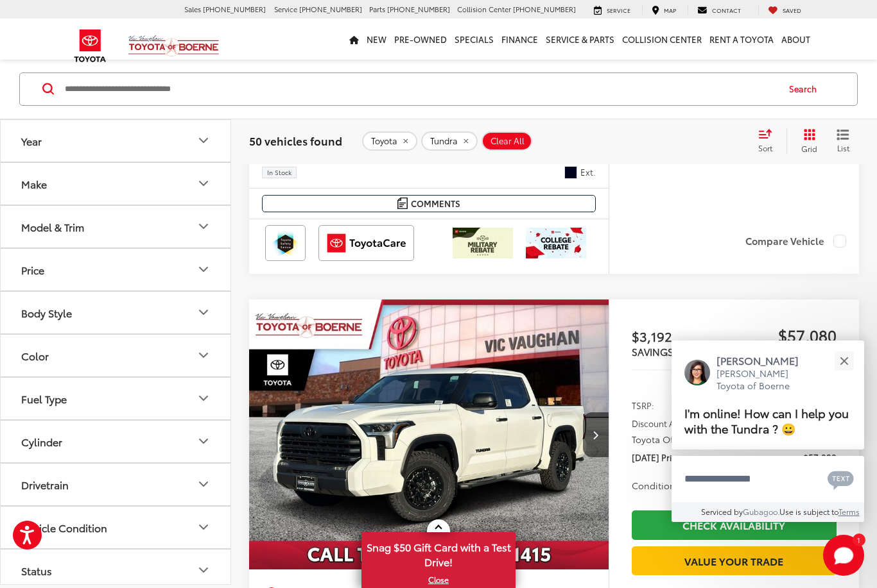 Image resolution: width=877 pixels, height=588 pixels. What do you see at coordinates (719, 10) in the screenshot?
I see `a: Contact` at bounding box center [719, 10].